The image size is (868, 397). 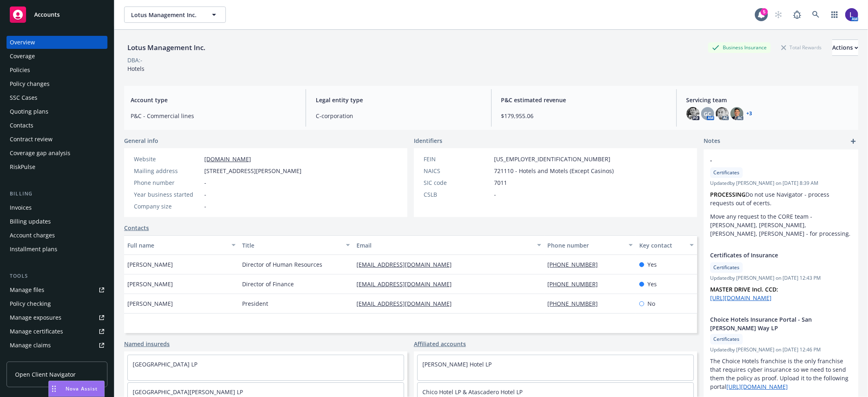 What do you see at coordinates (167, 206) in the screenshot?
I see `div: Company size` at bounding box center [167, 206].